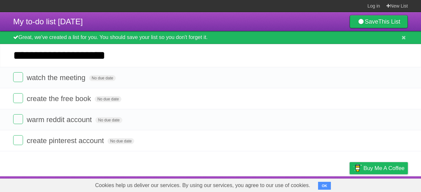 The height and width of the screenshot is (192, 421). I want to click on a: Terms, so click(326, 185).